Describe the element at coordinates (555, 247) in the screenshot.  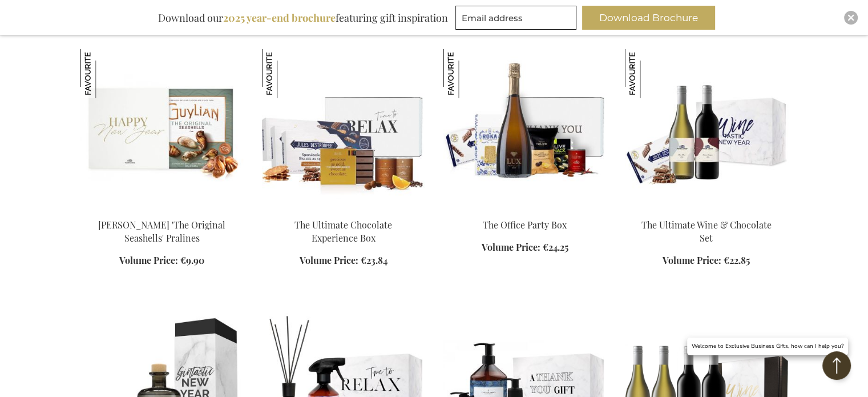
I see `span: €24.25` at that location.